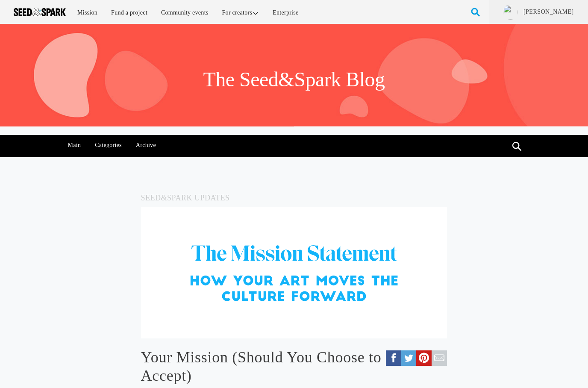 The image size is (588, 388). Describe the element at coordinates (40, 12) in the screenshot. I see `img: Seed amp; Spark` at that location.